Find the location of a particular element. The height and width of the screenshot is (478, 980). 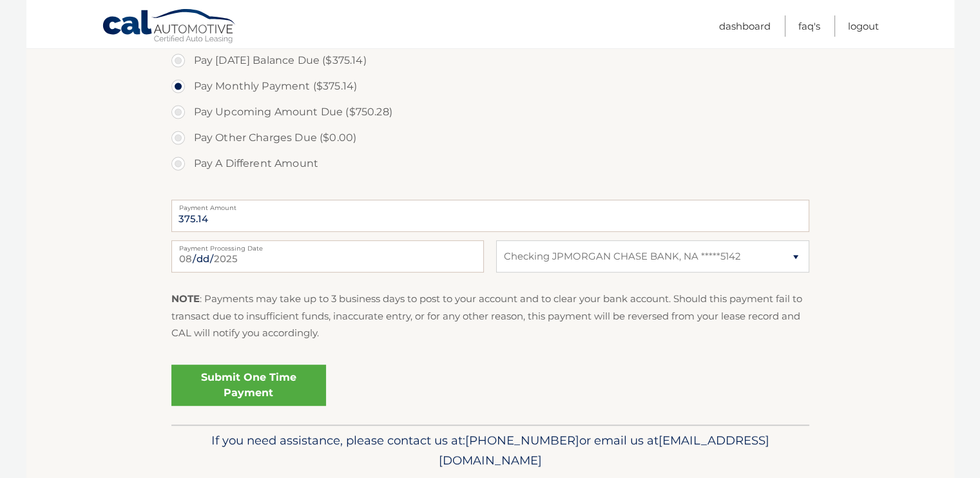

label: Pay Other Charges Due ($0.00) is located at coordinates (490, 138).